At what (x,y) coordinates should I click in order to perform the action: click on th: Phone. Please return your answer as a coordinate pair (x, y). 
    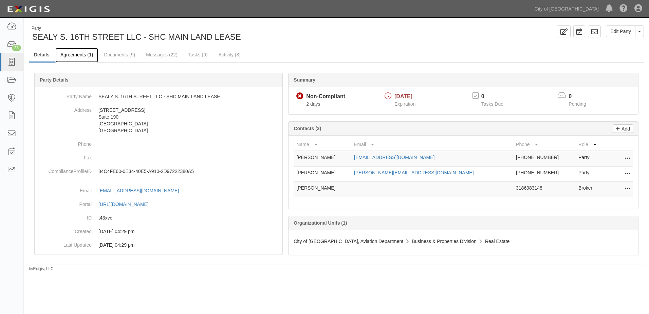
    Looking at the image, I should click on (545, 144).